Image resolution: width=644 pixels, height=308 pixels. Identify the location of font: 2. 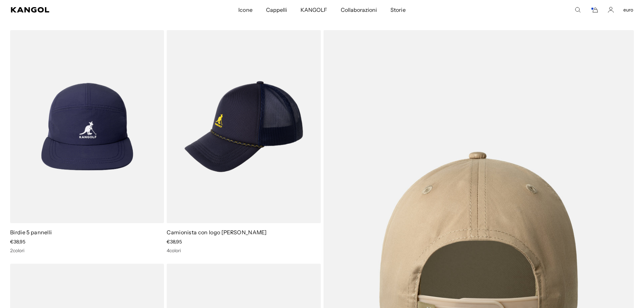
(12, 250).